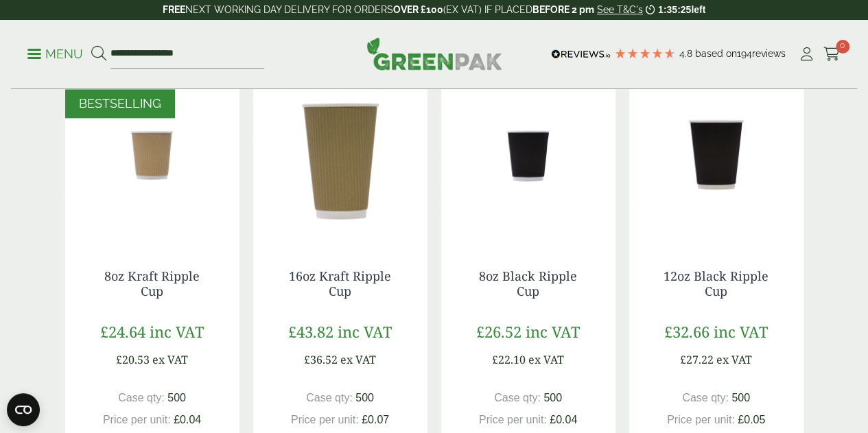 This screenshot has width=868, height=433. What do you see at coordinates (806, 54) in the screenshot?
I see `i: My Account` at bounding box center [806, 54].